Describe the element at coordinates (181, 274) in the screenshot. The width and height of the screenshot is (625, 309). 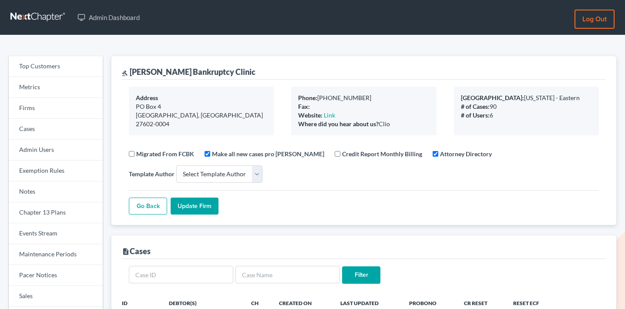
I see `input: Case ID` at that location.